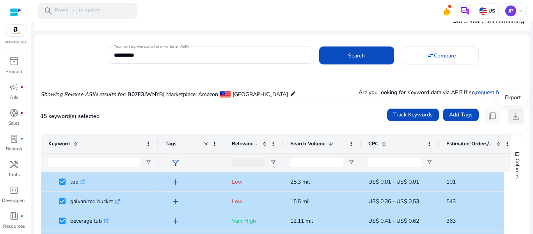 Image resolution: width=533 pixels, height=234 pixels. I want to click on span: 15,5 mil, so click(300, 201).